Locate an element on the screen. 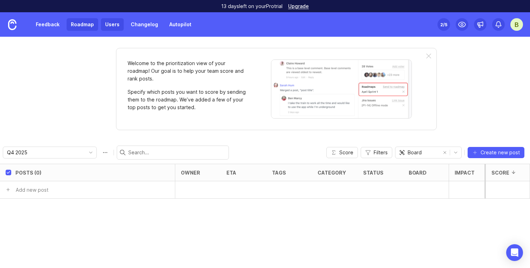  div: Open Intercom Messenger is located at coordinates (515, 253).